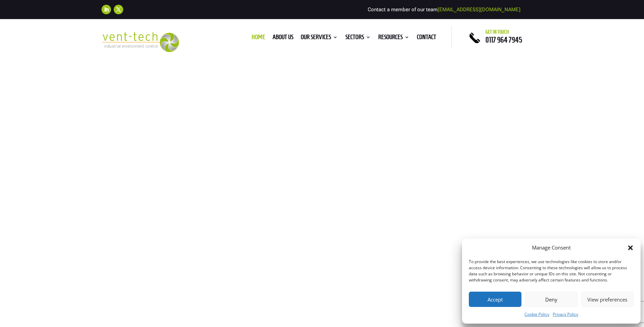 The image size is (644, 327). What do you see at coordinates (358, 39) in the screenshot?
I see `a: Sectors` at bounding box center [358, 39].